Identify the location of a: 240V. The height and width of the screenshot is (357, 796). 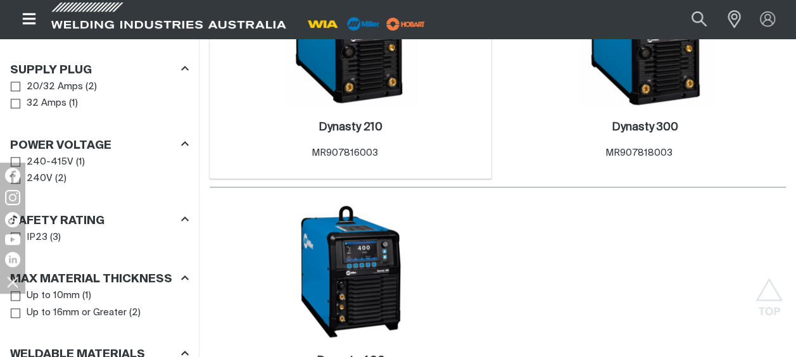
(32, 179).